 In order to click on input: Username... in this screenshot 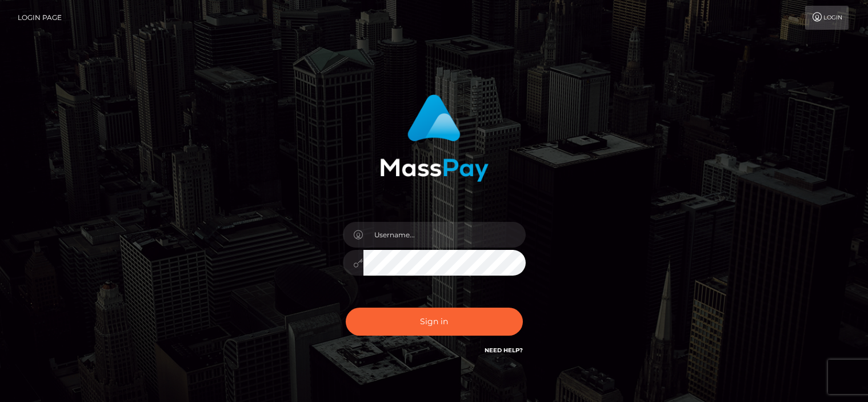, I will do `click(444, 234)`.